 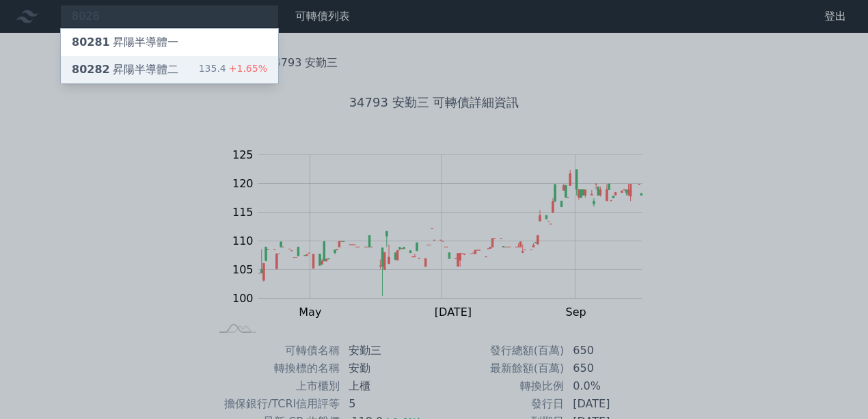 I want to click on span: 80281, so click(x=91, y=42).